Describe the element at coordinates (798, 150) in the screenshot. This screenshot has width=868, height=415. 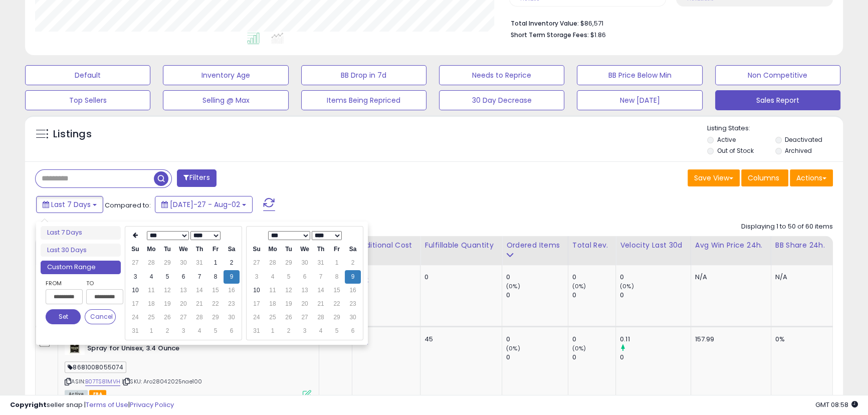
I see `label: Archived` at that location.